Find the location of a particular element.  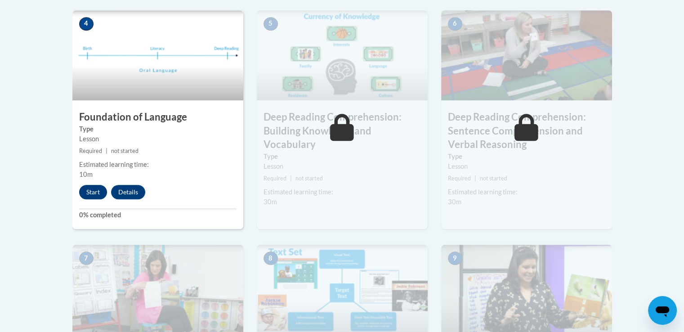

label: 0% completed is located at coordinates (158, 215).